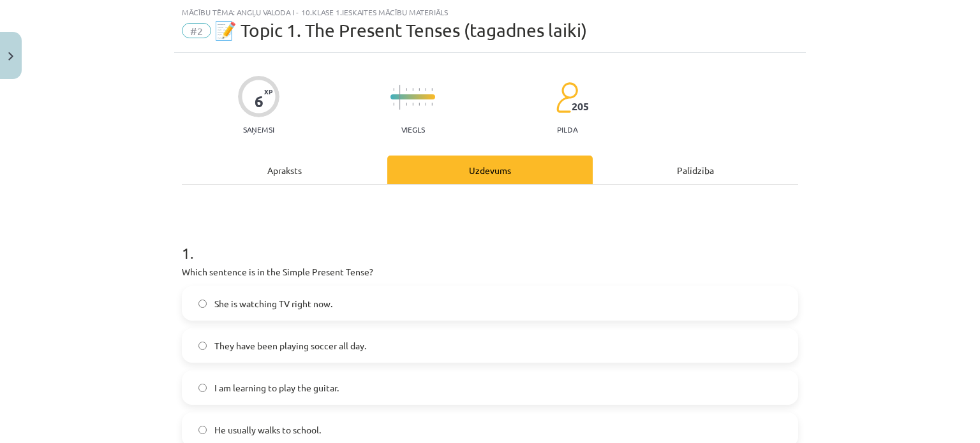  Describe the element at coordinates (490, 170) in the screenshot. I see `div: Uzdevums` at that location.